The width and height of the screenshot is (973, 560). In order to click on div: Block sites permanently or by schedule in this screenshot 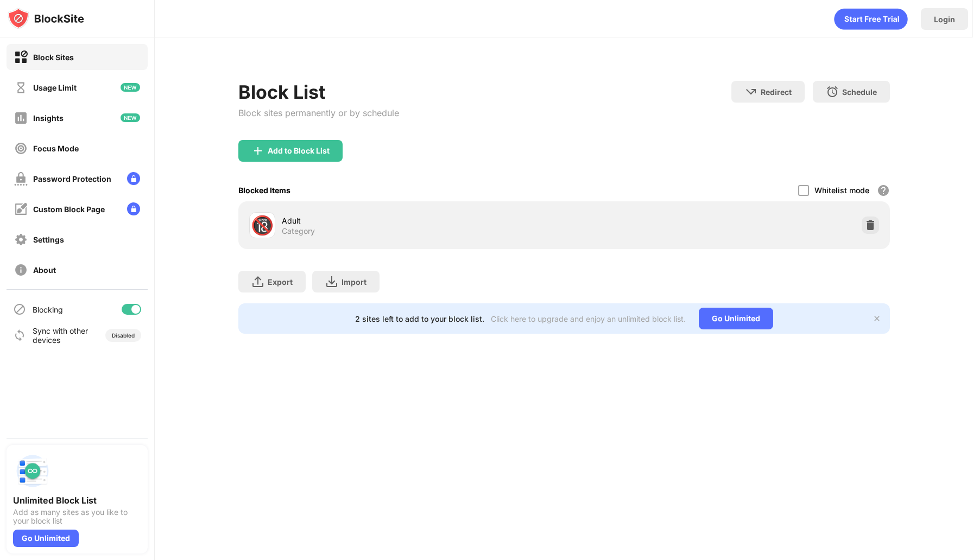, I will do `click(319, 113)`.